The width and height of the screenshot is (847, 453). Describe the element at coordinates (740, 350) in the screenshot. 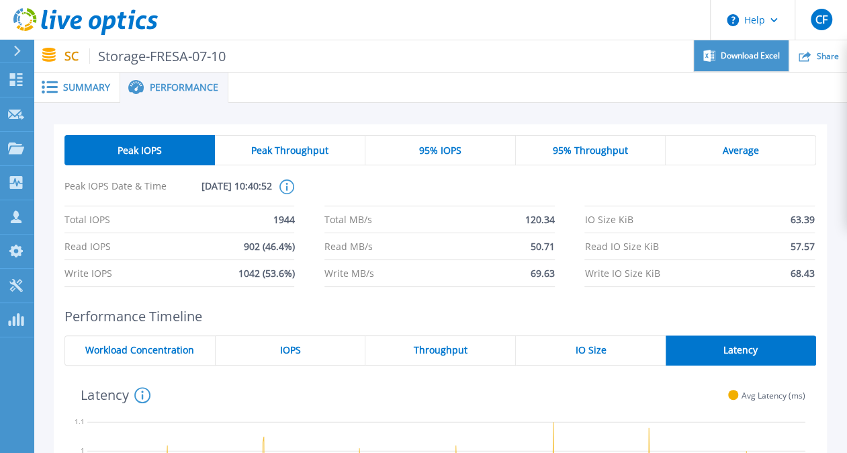

I see `span: Latency` at that location.